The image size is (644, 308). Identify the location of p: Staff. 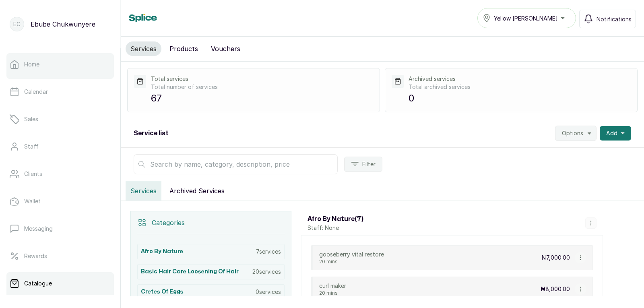
(31, 147).